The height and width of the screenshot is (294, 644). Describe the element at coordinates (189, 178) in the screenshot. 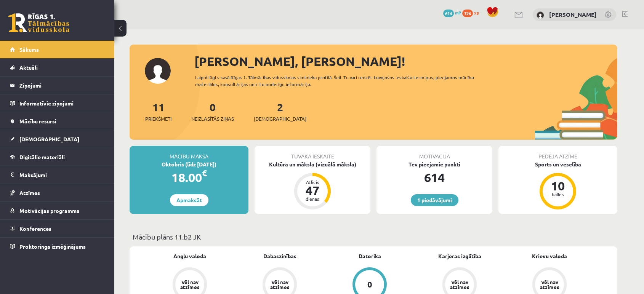

I see `div: 18.00` at that location.